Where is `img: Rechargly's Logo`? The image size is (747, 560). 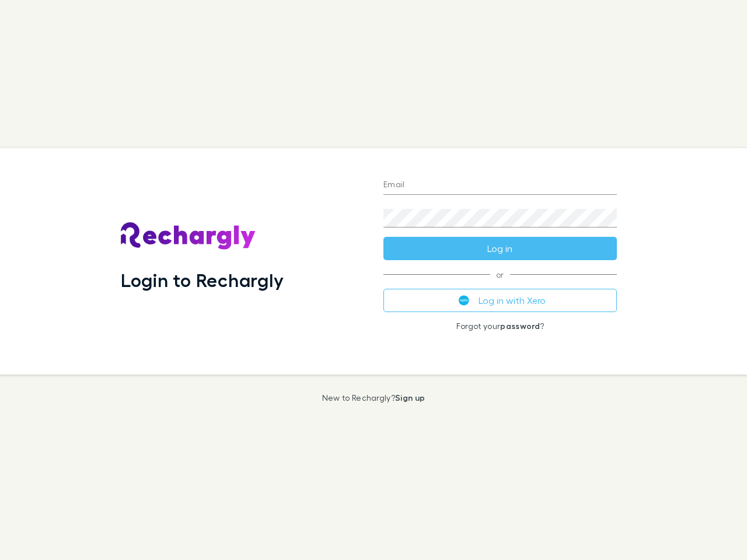
img: Rechargly's Logo is located at coordinates (189, 236).